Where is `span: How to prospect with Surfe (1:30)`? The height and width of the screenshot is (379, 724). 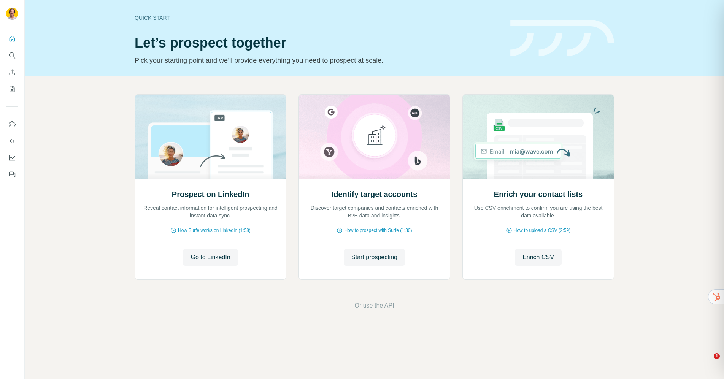
span: How to prospect with Surfe (1:30) is located at coordinates (378, 230).